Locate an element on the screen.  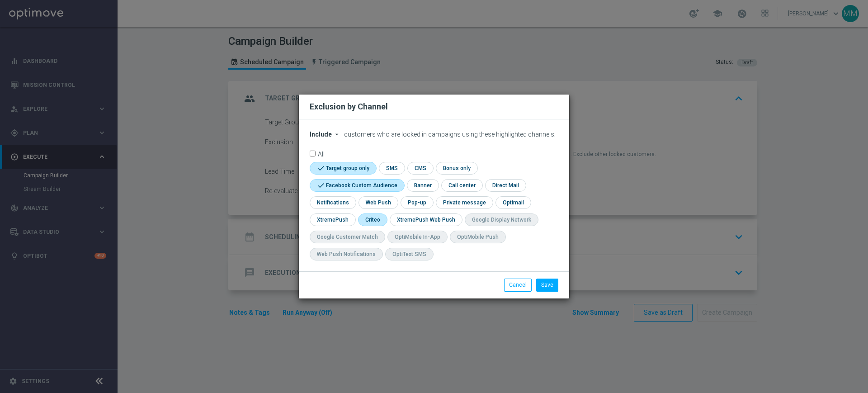
div: OptiMobile In-App is located at coordinates (418, 237).